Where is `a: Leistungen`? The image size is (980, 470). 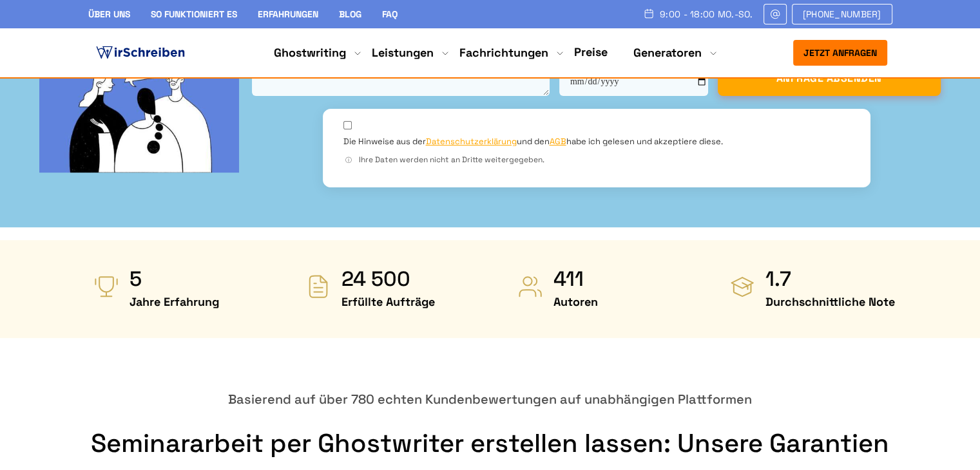 a: Leistungen is located at coordinates (403, 53).